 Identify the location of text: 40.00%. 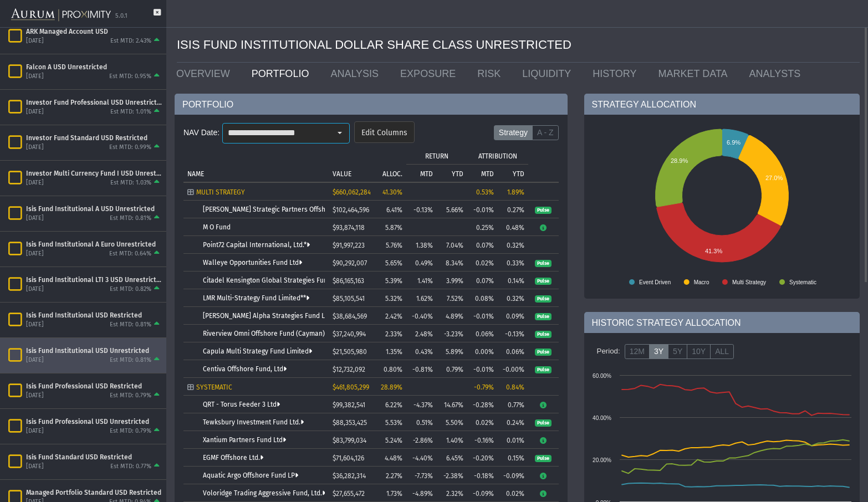
(602, 418).